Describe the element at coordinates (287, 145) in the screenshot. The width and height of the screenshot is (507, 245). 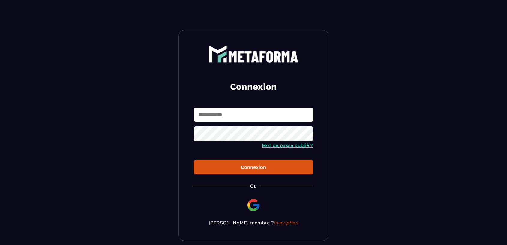
I see `a: Mot de passe oublié ?` at that location.